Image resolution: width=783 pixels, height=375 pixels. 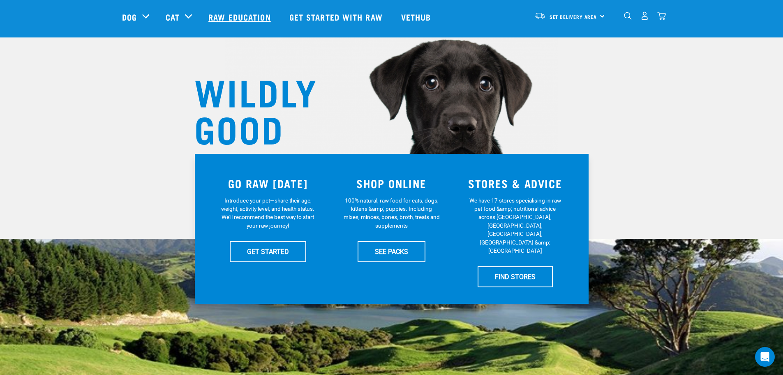 I want to click on span: Set Delivery Area, so click(x=574, y=16).